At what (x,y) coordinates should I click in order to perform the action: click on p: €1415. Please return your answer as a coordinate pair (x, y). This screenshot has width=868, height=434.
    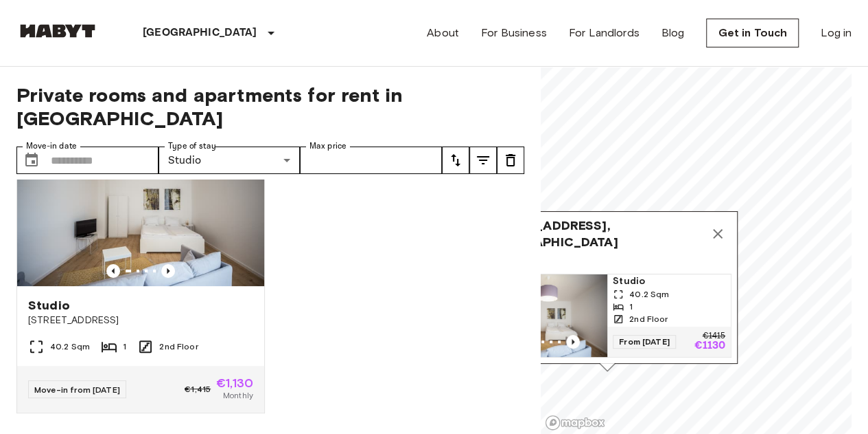
    Looking at the image, I should click on (714, 336).